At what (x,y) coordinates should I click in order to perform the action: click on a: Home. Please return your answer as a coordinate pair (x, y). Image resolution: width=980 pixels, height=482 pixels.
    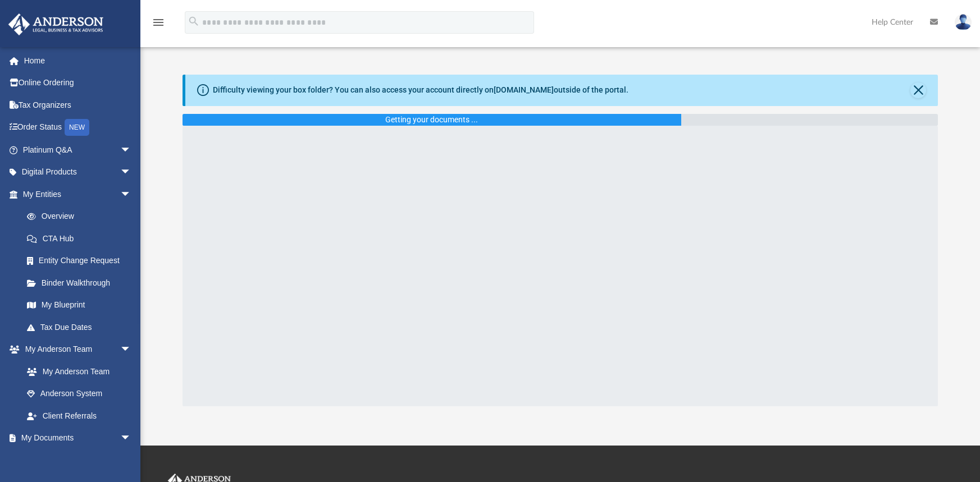
    Looking at the image, I should click on (78, 61).